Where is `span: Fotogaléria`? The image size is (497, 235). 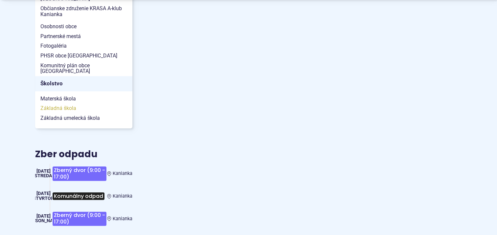 span: Fotogaléria is located at coordinates (84, 46).